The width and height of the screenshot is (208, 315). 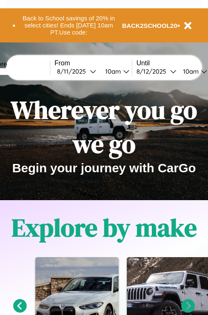 I want to click on div: 8 / 11 / 2025, so click(x=73, y=71).